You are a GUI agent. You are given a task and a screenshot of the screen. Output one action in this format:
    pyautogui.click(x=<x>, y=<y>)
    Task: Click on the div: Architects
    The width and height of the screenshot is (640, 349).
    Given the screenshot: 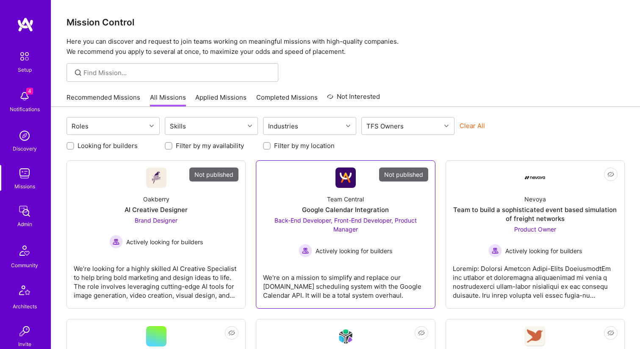 What is the action you would take?
    pyautogui.click(x=25, y=306)
    